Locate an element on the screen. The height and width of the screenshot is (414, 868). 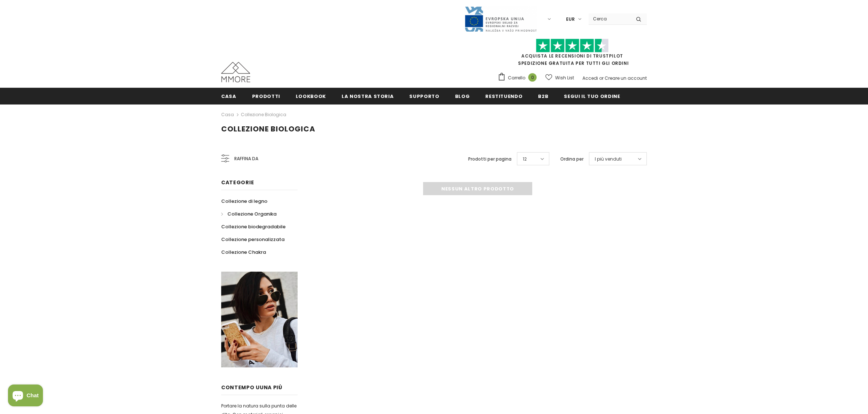
span: Prodotti is located at coordinates (266, 96).